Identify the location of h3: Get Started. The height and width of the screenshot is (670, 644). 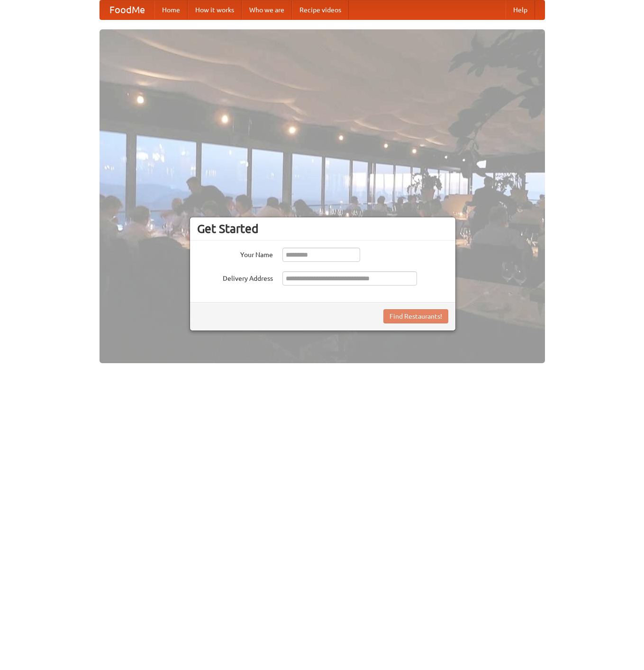
(323, 229).